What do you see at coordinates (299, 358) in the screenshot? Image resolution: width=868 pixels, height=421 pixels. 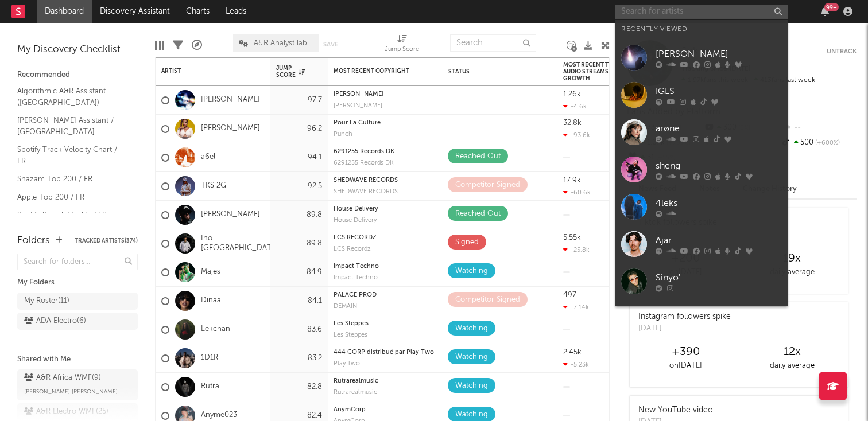 I see `div: 83.2` at bounding box center [299, 358].